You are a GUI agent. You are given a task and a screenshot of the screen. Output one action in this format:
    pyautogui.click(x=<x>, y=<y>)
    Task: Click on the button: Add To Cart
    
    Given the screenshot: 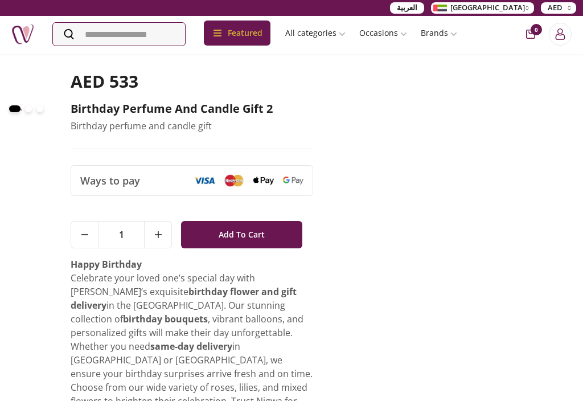 What is the action you would take?
    pyautogui.click(x=241, y=234)
    